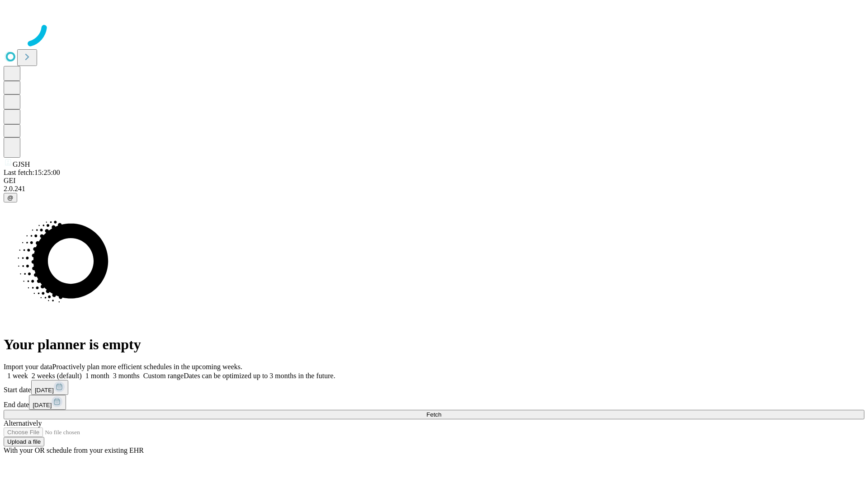 This screenshot has width=868, height=488. I want to click on span: 1 week, so click(18, 375).